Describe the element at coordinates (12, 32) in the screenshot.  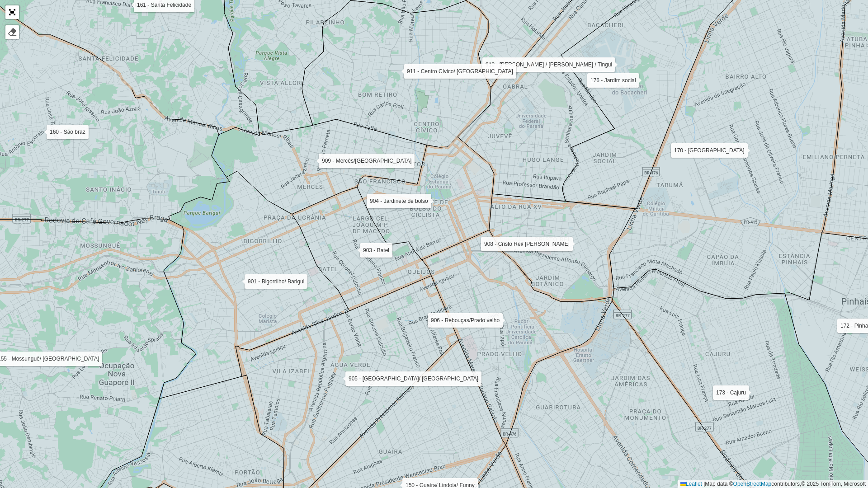
I see `div: Remover camada(s)` at that location.